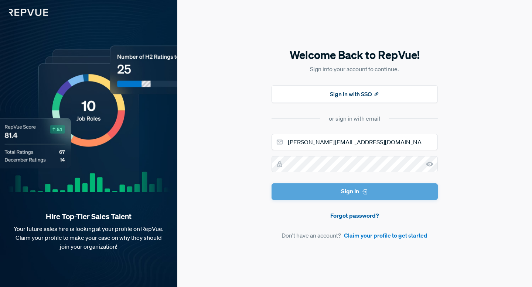 The image size is (532, 287). I want to click on a: Forgot password?, so click(355, 216).